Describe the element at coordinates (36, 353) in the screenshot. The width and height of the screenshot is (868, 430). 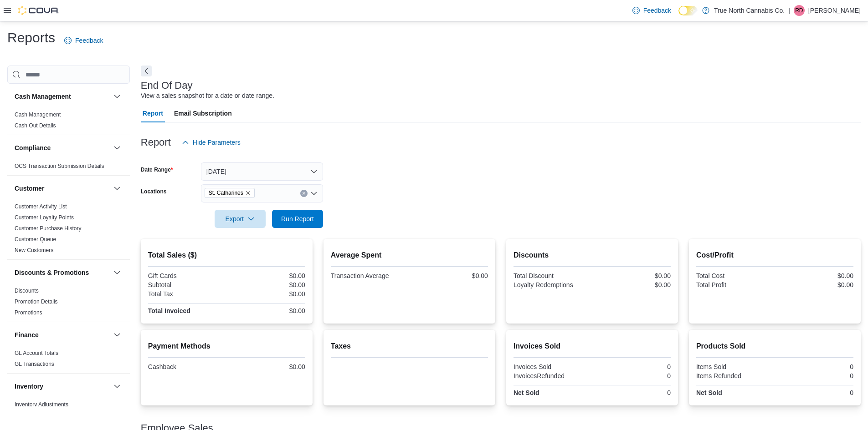
I see `a: GL Account Totals` at that location.